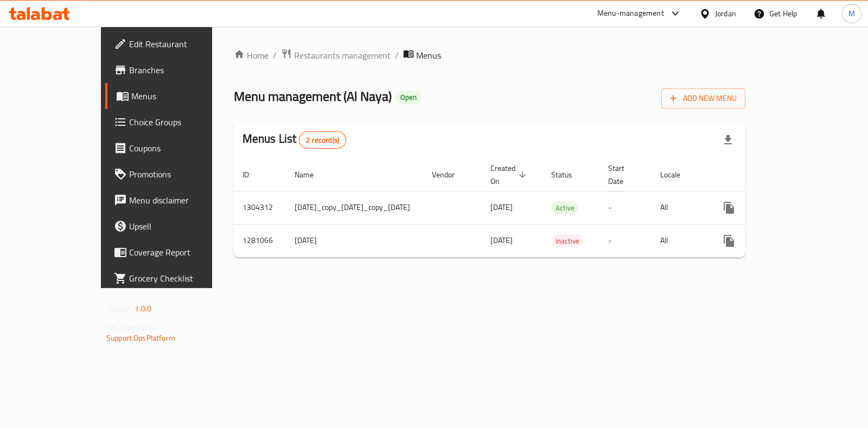 This screenshot has width=868, height=428. What do you see at coordinates (141, 338) in the screenshot?
I see `a: Support.OpsPlatform` at bounding box center [141, 338].